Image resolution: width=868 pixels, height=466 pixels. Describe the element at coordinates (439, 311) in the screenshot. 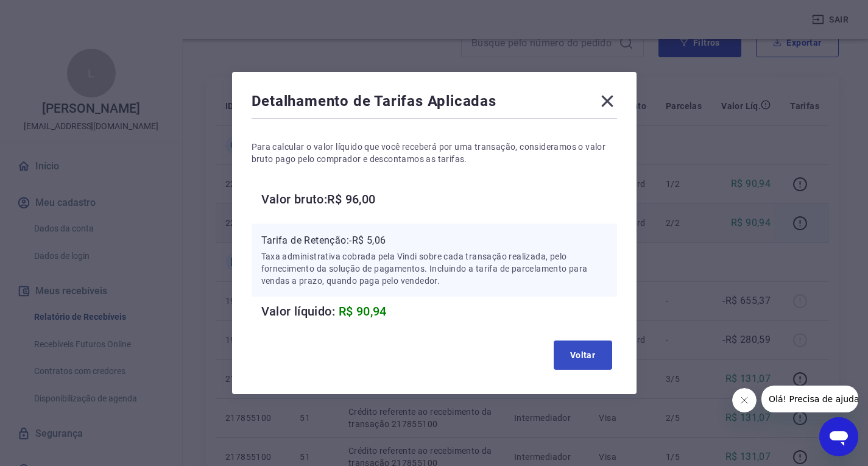

I see `h6: Valor líquido:` at that location.